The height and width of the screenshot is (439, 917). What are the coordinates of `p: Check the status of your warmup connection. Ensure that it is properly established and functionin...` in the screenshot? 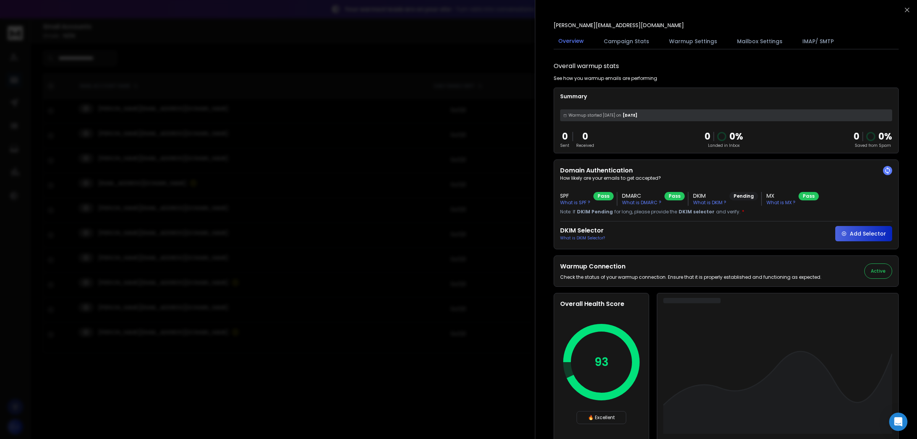 It's located at (691, 277).